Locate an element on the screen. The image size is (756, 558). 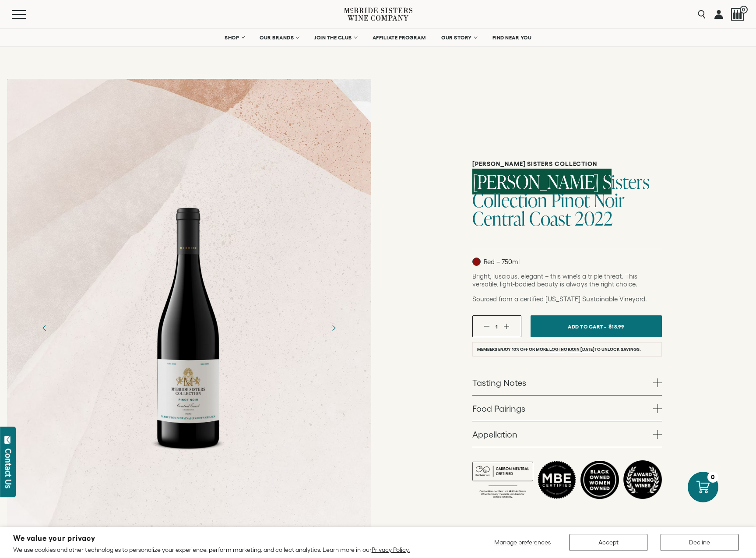
span: OUR BRANDS is located at coordinates (277, 37).